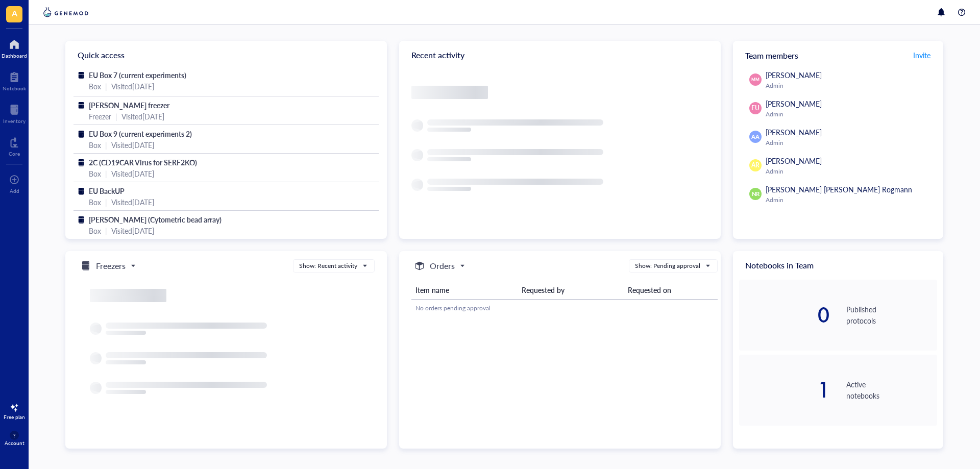 This screenshot has height=469, width=980. What do you see at coordinates (14, 113) in the screenshot?
I see `a: Inventory` at bounding box center [14, 113].